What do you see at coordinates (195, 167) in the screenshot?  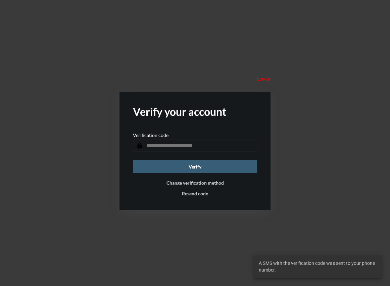 I see `button: Verify` at bounding box center [195, 167].